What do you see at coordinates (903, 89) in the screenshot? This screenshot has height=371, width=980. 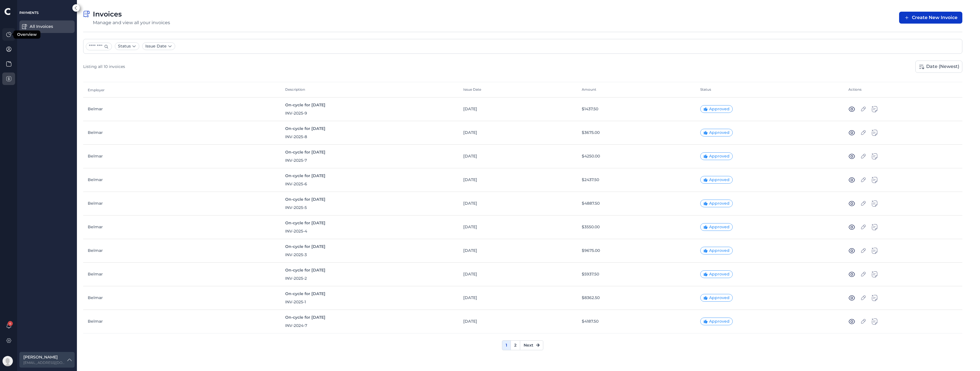 I see `th: Actions` at bounding box center [903, 89].